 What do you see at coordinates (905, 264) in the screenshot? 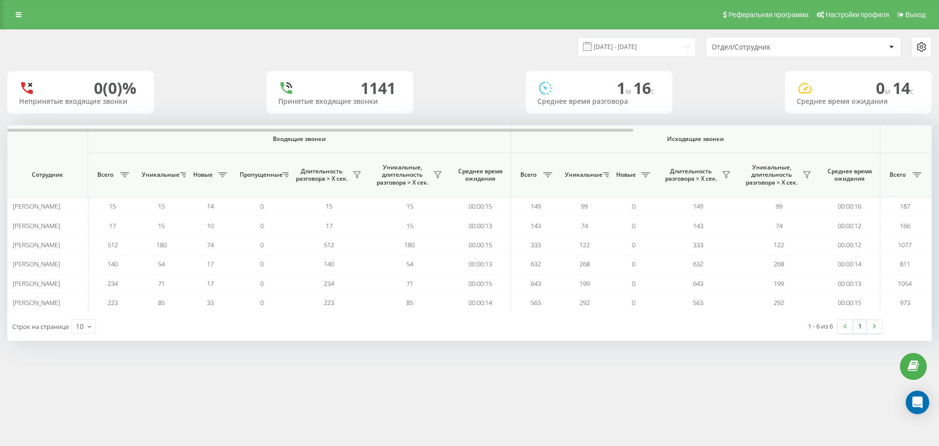
I see `span: 811` at bounding box center [905, 264].